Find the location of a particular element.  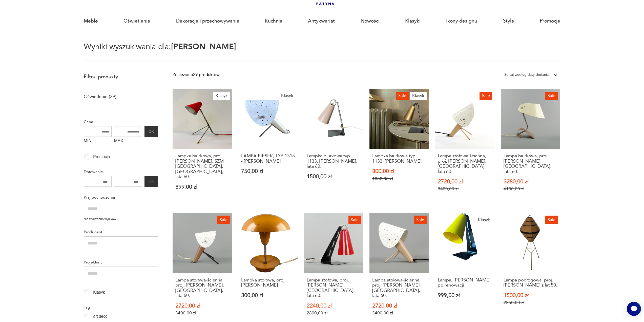

p: 300,00 zł is located at coordinates (268, 295).